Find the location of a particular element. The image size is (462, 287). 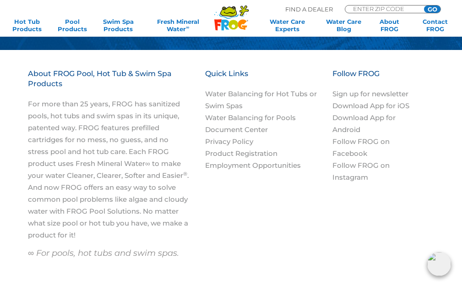

p: Find A Dealer is located at coordinates (309, 9).